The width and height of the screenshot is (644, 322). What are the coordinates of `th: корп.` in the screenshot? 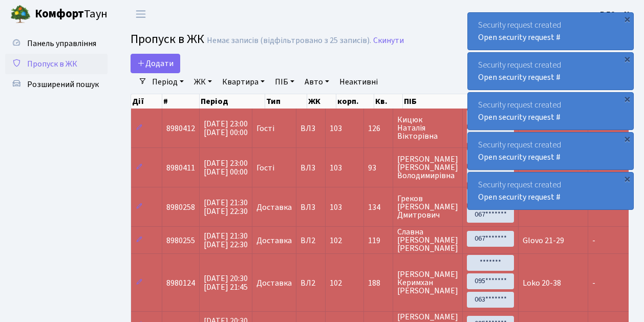 It's located at (355, 102).